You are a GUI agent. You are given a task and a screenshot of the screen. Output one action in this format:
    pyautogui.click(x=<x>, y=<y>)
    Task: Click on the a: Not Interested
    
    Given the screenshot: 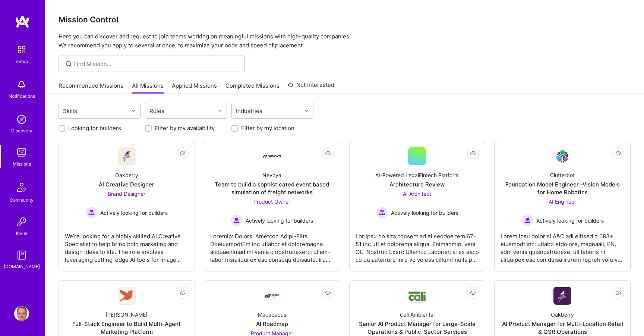 What is the action you would take?
    pyautogui.click(x=311, y=87)
    